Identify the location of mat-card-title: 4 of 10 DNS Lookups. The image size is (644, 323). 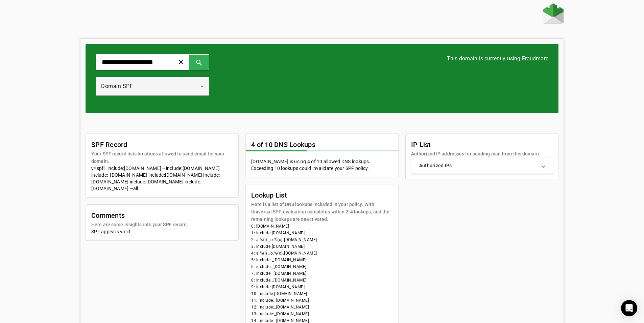
(283, 144).